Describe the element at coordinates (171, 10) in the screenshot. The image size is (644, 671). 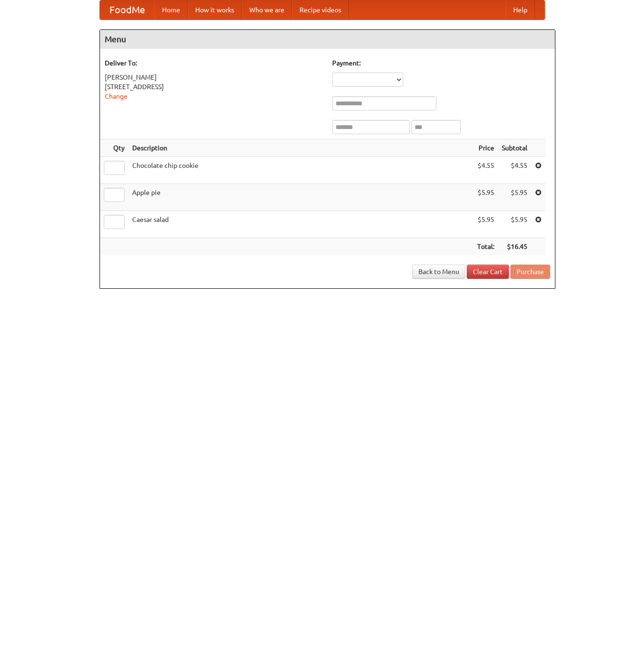
I see `a: Home` at that location.